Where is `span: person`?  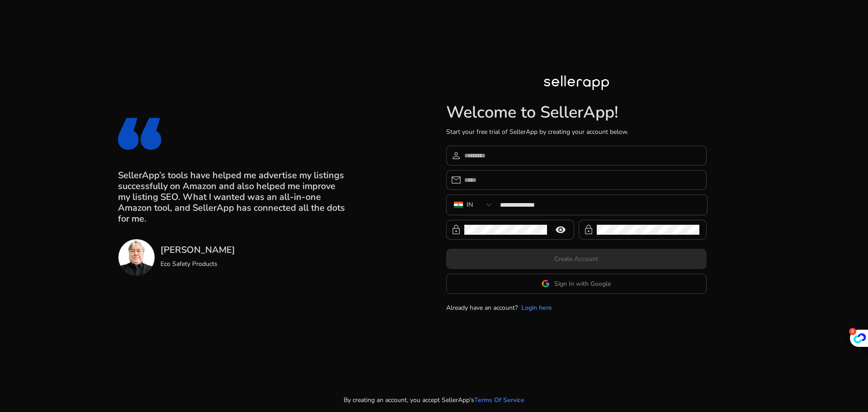
span: person is located at coordinates (456, 156).